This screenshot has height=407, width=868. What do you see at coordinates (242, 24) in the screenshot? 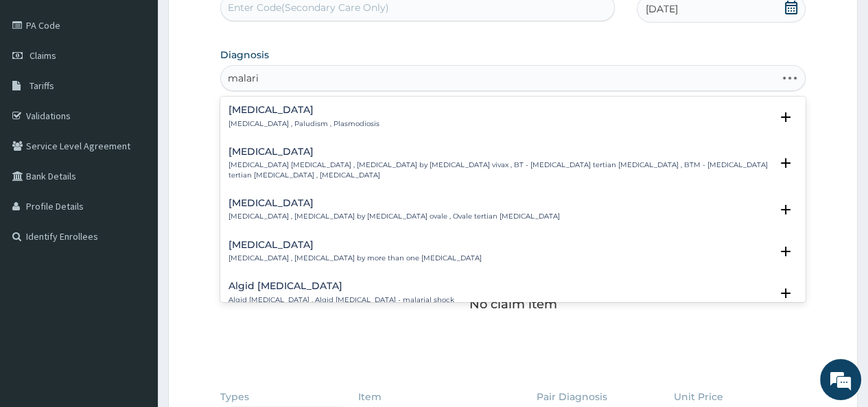
I see `div: Minimize live chat window` at bounding box center [242, 24].